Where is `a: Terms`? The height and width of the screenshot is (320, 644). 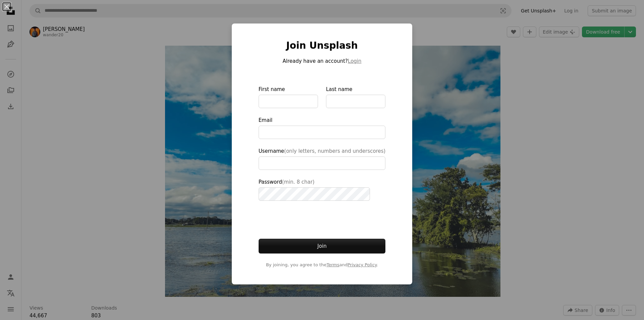 a: Terms is located at coordinates (333, 264).